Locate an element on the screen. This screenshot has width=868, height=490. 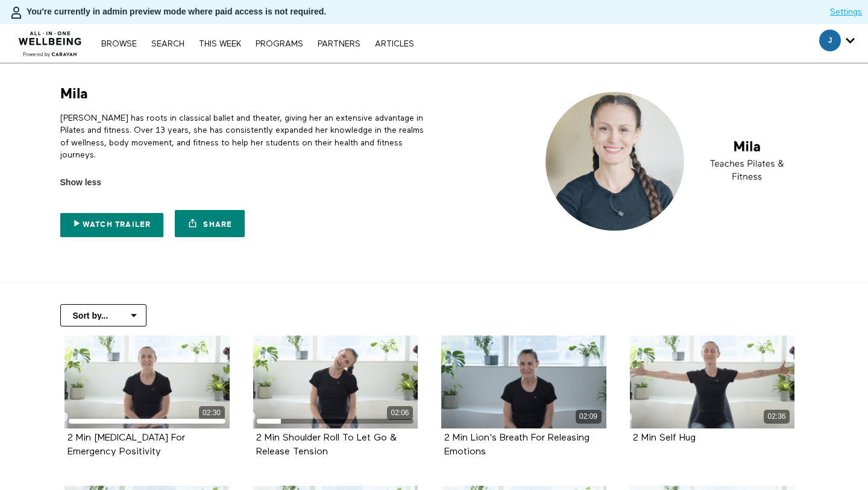
strong: 2 Min Deep Breathing For Emergency Positivity is located at coordinates (126, 445).